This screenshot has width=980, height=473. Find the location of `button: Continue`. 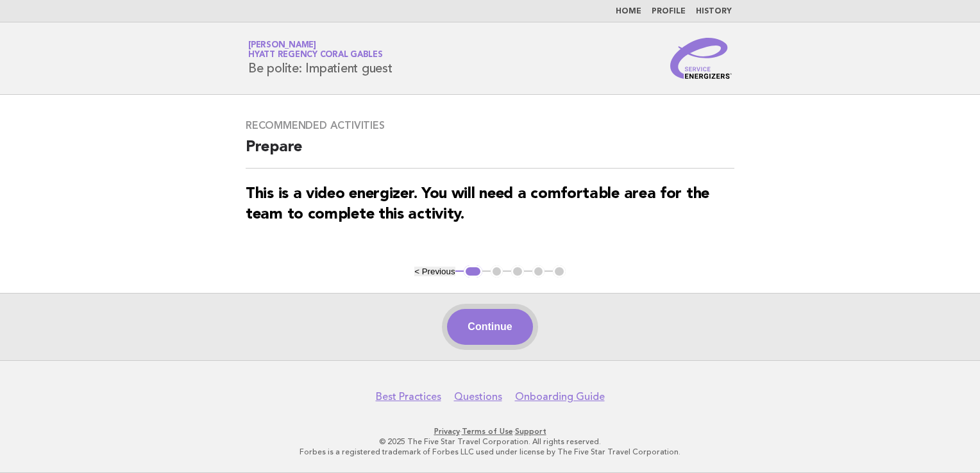

button: Continue is located at coordinates (489, 327).